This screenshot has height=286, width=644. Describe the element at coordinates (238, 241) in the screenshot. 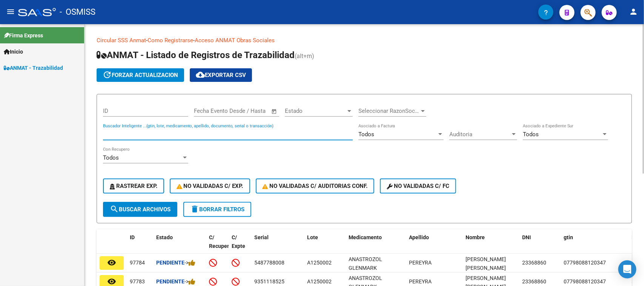

I see `span: C/ Expte` at that location.